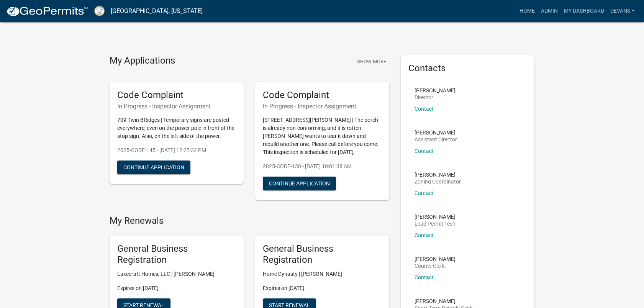 This screenshot has height=308, width=644. Describe the element at coordinates (99, 11) in the screenshot. I see `img: Putnam County, Georgia` at that location.